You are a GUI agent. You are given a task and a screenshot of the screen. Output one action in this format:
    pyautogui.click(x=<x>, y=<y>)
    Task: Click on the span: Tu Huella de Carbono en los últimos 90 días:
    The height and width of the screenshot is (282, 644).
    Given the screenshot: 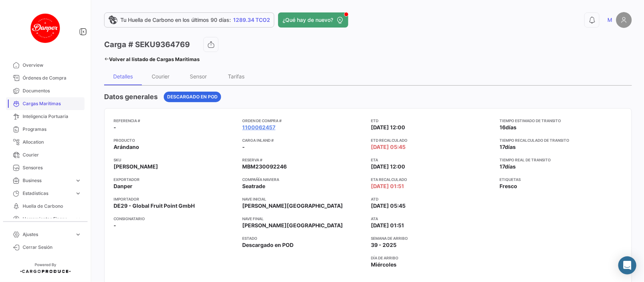 What is the action you would take?
    pyautogui.click(x=175, y=20)
    